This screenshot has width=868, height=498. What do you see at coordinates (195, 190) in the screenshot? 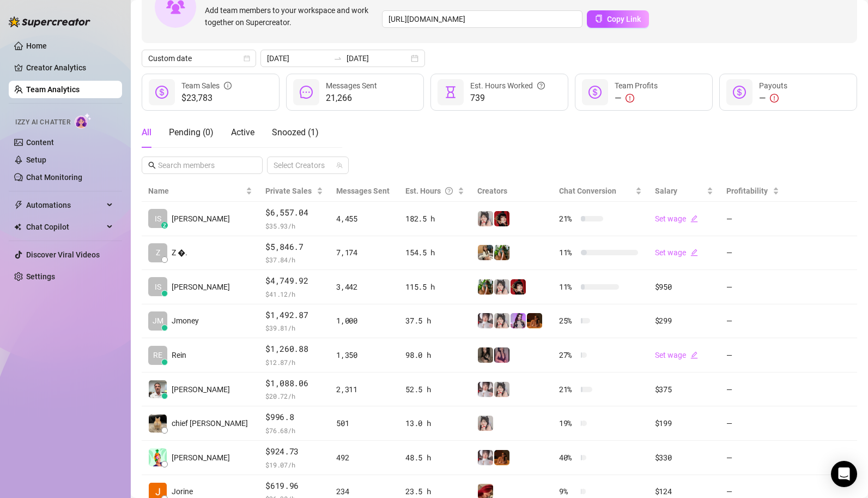
I see `span: Name` at bounding box center [195, 190].